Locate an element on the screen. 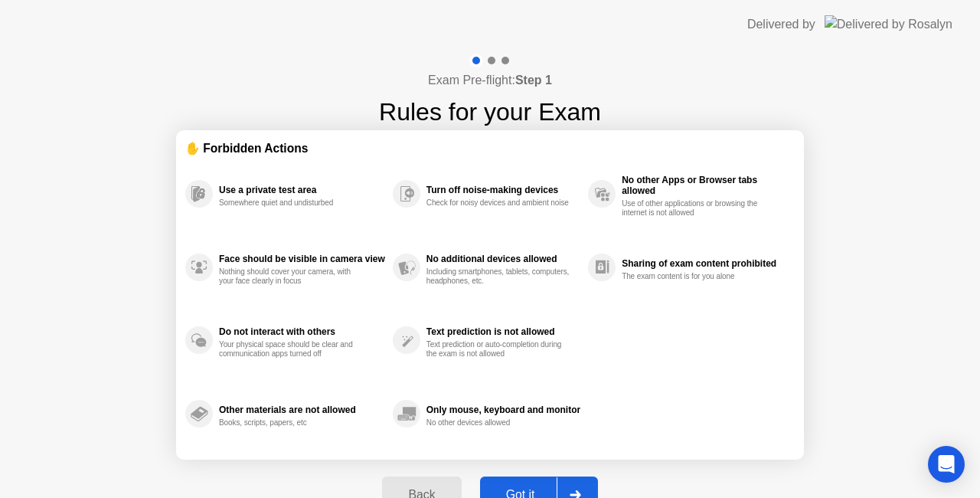  div: ✋ Forbidden Actions is located at coordinates (490, 148).